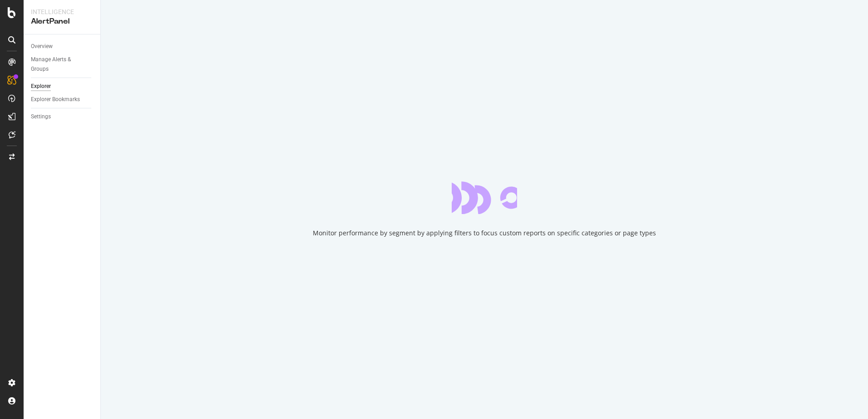 This screenshot has width=868, height=419. What do you see at coordinates (58, 65) in the screenshot?
I see `div: Manage Alerts & Groups` at bounding box center [58, 65].